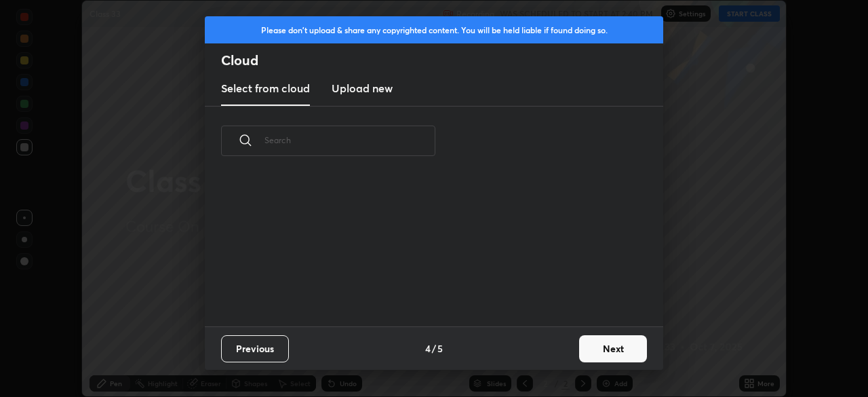  What do you see at coordinates (434, 30) in the screenshot?
I see `div: Please don't upload & share any copyrighted content. You will be held liable if found doing so.` at bounding box center [434, 30].